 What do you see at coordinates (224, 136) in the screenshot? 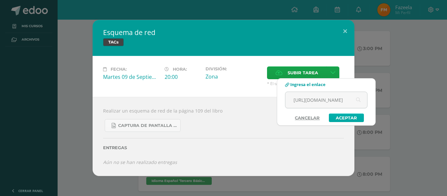
I see `div: Realizar un esquema de red de la página 109 del libro` at bounding box center [224, 136].